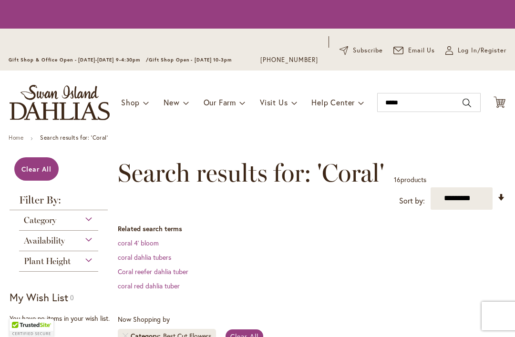 This screenshot has height=337, width=515. I want to click on span: Search results for: 'Coral', so click(251, 173).